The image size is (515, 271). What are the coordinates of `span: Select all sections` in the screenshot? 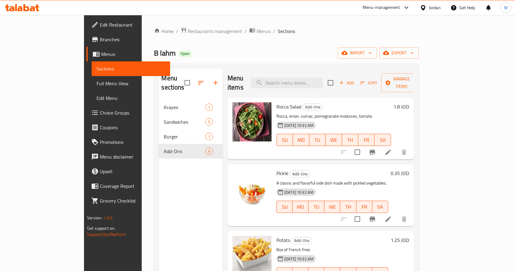 It's located at (187, 83).